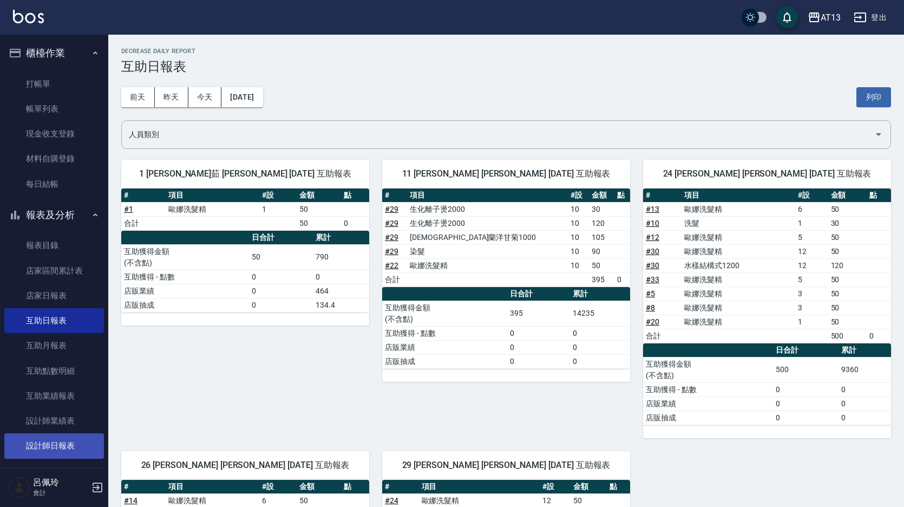  Describe the element at coordinates (767, 384) in the screenshot. I see `table: a dense table` at that location.